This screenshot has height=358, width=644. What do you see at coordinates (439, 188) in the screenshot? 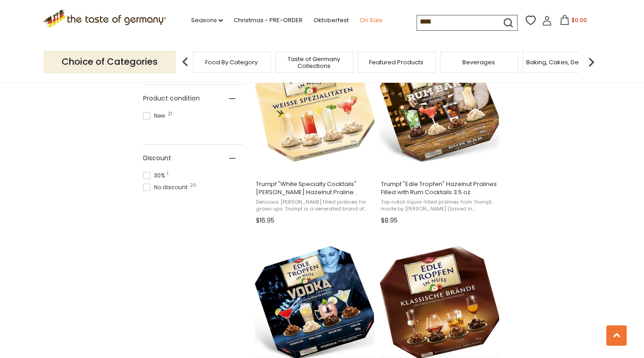
I see `span: Trumpf "Edle Tropfen" Hazelnut Pralines Filled with Rum Cocktails 3.5 oz` at bounding box center [439, 188].